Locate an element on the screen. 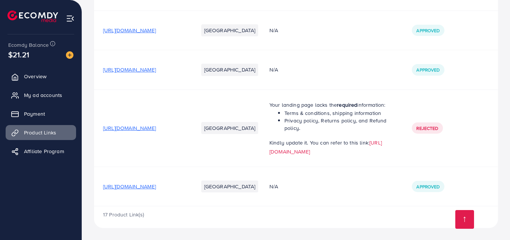 This screenshot has width=510, height=240. li: Terms & conditions, shipping information is located at coordinates (339, 113).